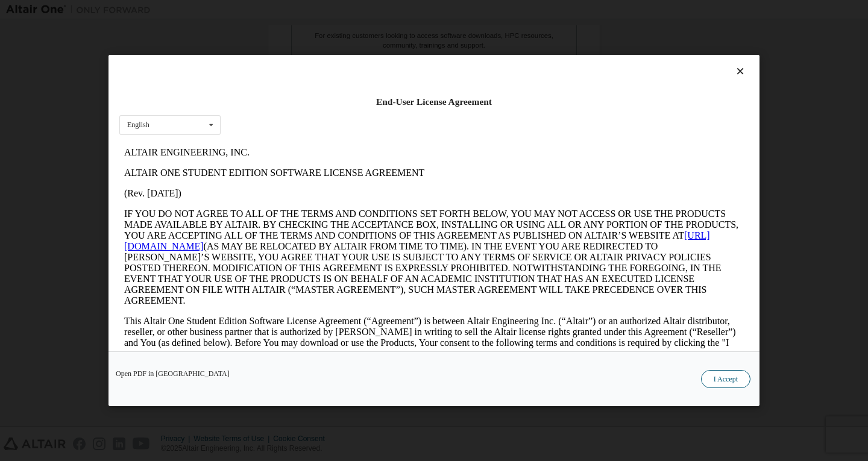  What do you see at coordinates (726, 379) in the screenshot?
I see `button: I Accept` at bounding box center [726, 379].